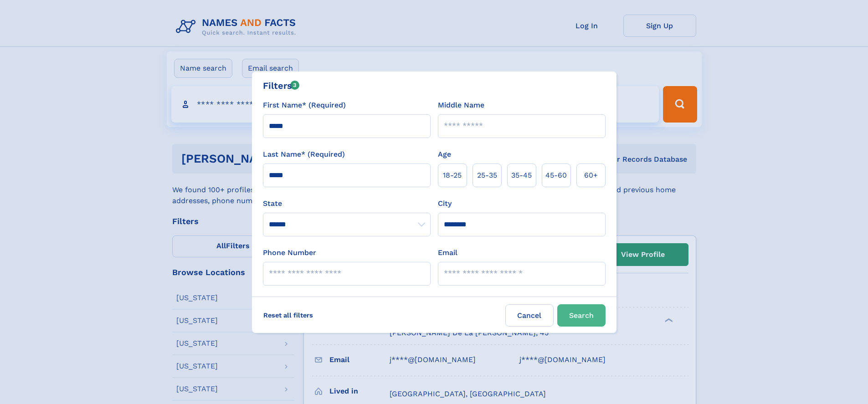  I want to click on label: Age, so click(444, 154).